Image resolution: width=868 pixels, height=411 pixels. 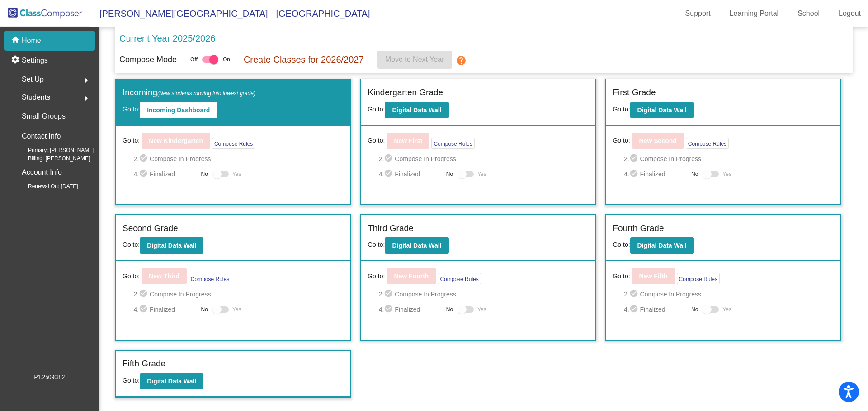 What do you see at coordinates (41, 172) in the screenshot?
I see `p: Account Info` at bounding box center [41, 172].